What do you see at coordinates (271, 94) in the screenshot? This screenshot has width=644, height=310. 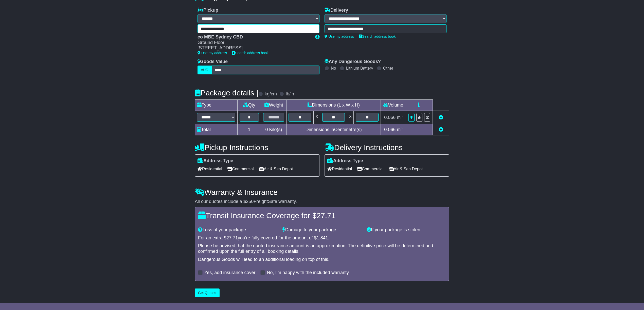 I see `label: kg/cm` at bounding box center [271, 94].